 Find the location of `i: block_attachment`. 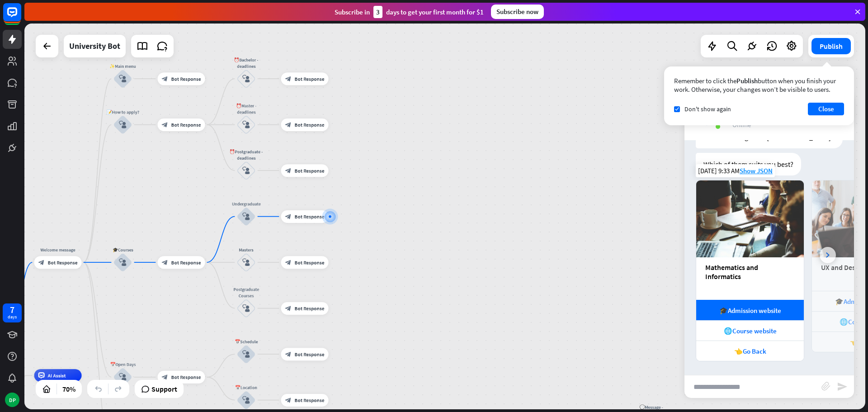

i: block_attachment is located at coordinates (825, 386).